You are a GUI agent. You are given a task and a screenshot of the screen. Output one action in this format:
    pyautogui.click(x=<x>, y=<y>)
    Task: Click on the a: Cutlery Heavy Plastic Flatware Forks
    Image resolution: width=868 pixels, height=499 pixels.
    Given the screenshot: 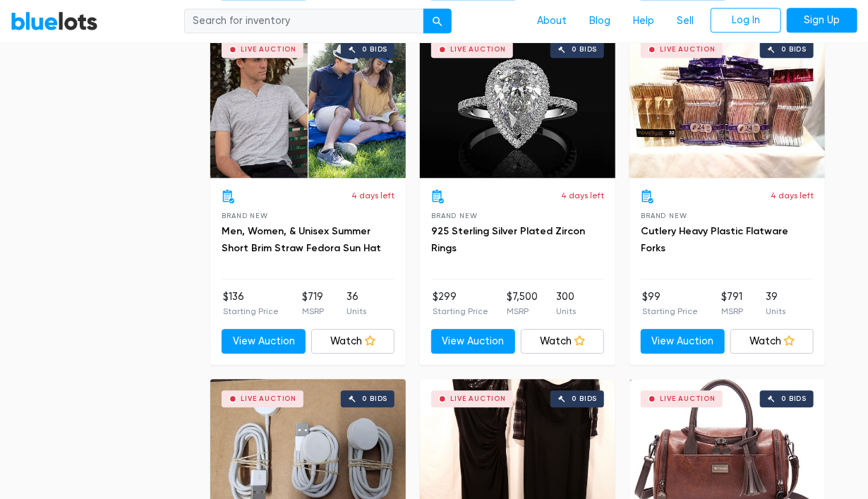 What is the action you would take?
    pyautogui.click(x=714, y=239)
    